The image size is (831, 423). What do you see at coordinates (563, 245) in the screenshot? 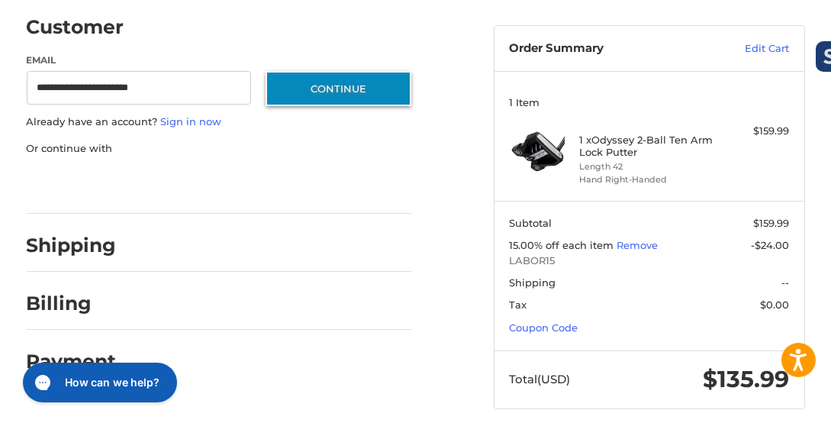
I see `span: 15.00% off each item` at bounding box center [563, 245].